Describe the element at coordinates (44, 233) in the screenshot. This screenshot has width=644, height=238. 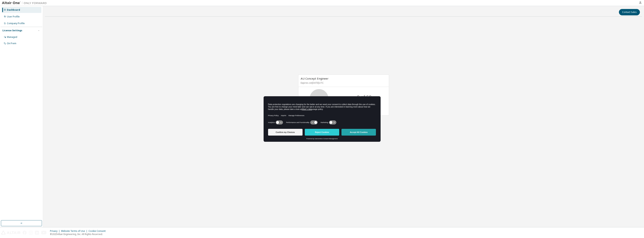
I see `img: youtube.svg` at that location.